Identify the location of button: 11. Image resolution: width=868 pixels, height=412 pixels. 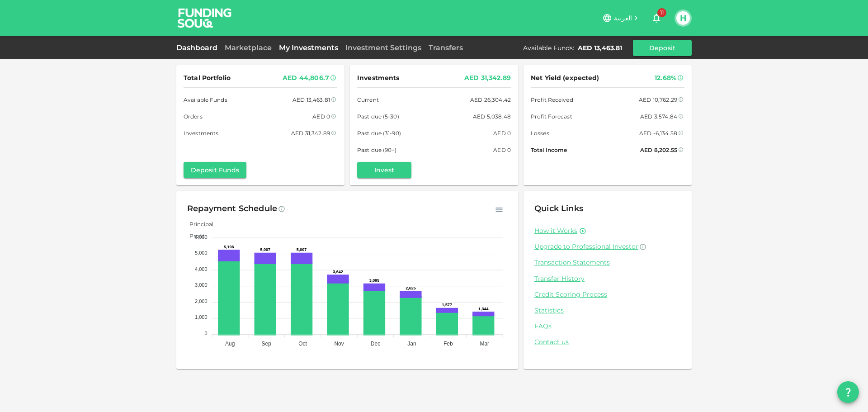
(656, 18).